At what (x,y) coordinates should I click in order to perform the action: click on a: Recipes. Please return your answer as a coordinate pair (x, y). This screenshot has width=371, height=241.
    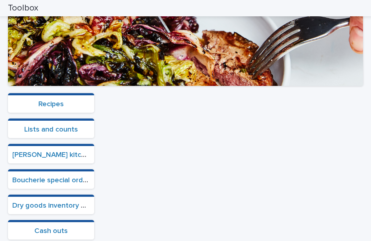
    Looking at the image, I should click on (51, 104).